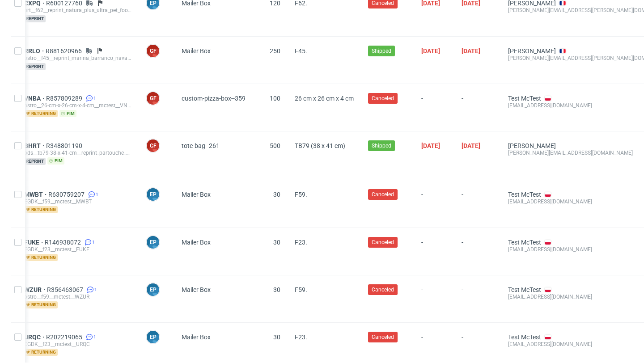  What do you see at coordinates (63, 243) in the screenshot?
I see `a: R146938072` at bounding box center [63, 243].